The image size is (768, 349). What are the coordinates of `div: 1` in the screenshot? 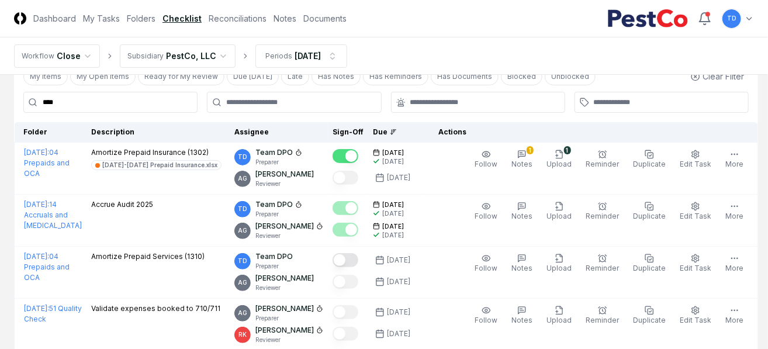 It's located at (568, 150).